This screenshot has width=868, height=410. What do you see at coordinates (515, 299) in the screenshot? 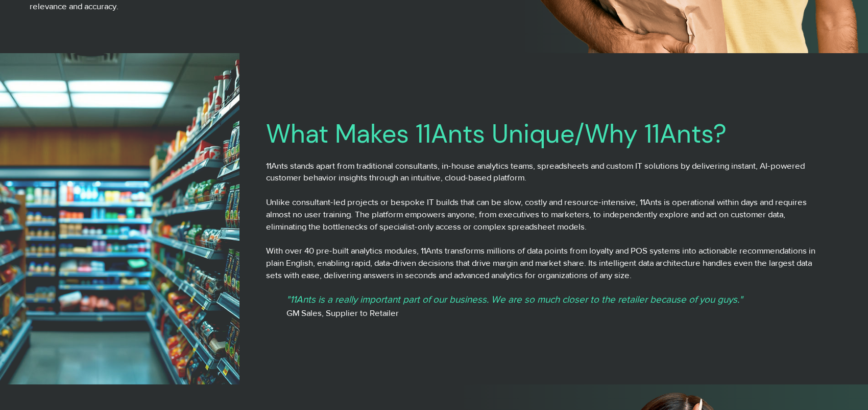
I see `span: "11Ants is a really important part of our business. We are so much closer to the retailer because...` at bounding box center [515, 299].